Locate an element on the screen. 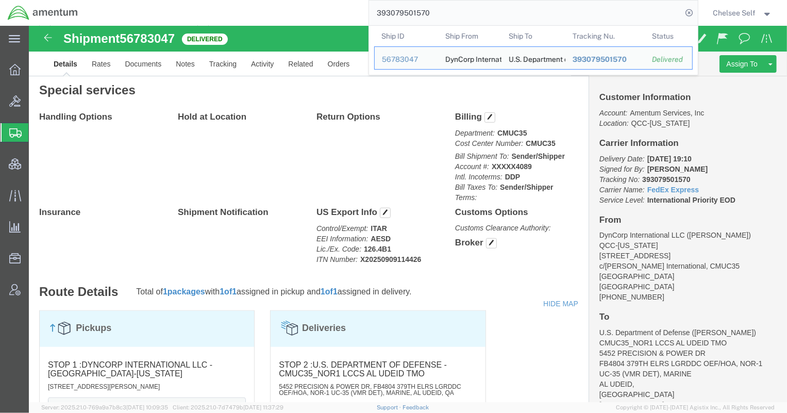  th: Tracking Nu. is located at coordinates (604, 36).